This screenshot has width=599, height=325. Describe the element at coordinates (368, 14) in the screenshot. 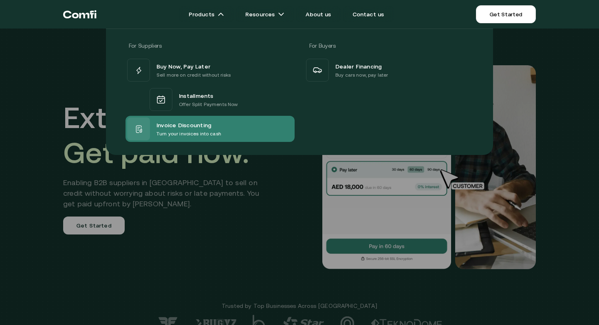

I see `a: Contact us` at that location.